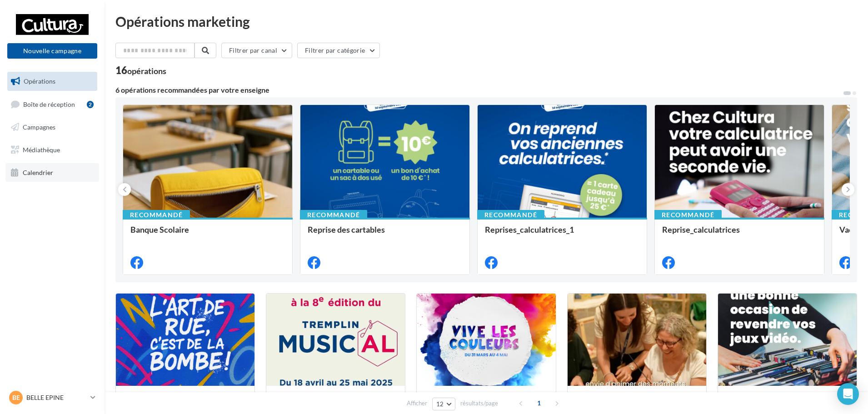  What do you see at coordinates (52, 127) in the screenshot?
I see `a: Campagnes` at bounding box center [52, 127].